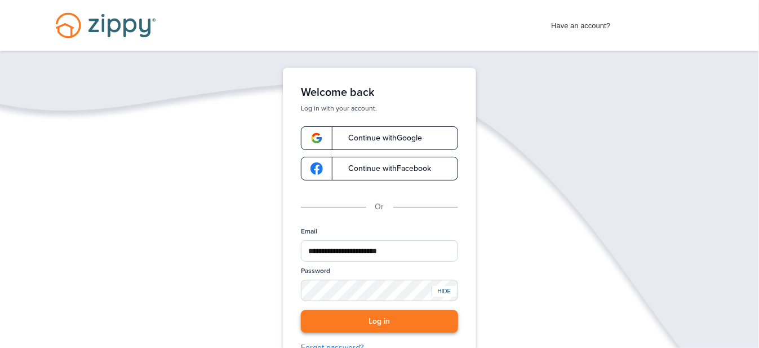 This screenshot has width=759, height=348. Describe the element at coordinates (380, 207) in the screenshot. I see `p: Or` at that location.